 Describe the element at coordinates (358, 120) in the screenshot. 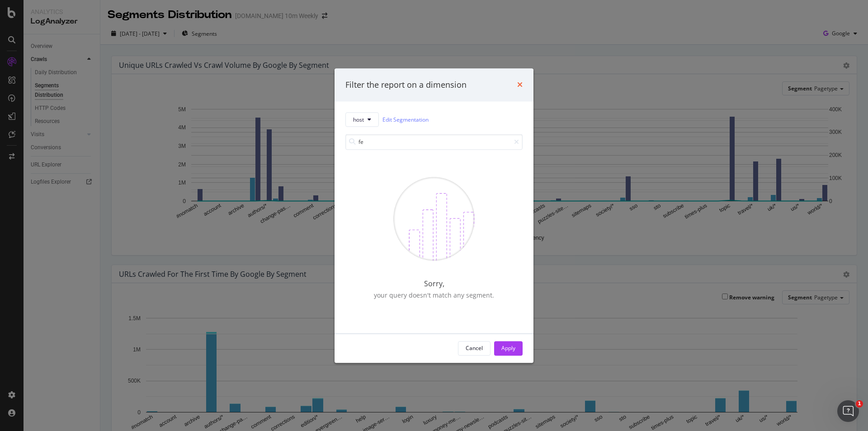

I see `span: host` at that location.